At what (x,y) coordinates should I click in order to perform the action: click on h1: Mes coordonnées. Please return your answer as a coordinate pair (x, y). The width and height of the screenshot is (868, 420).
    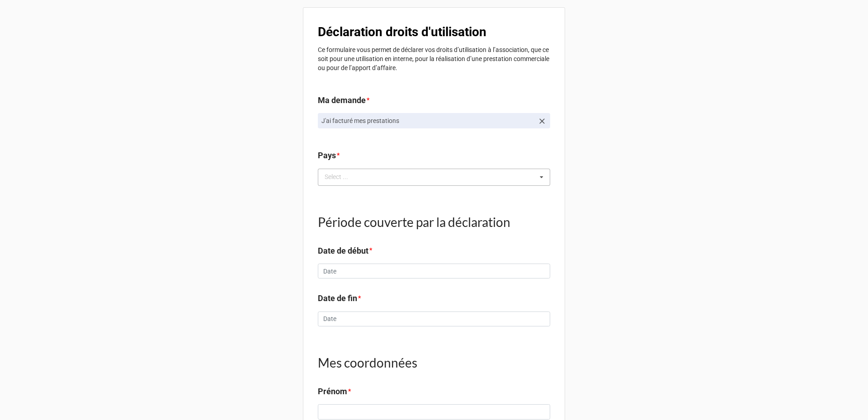
    Looking at the image, I should click on (434, 362).